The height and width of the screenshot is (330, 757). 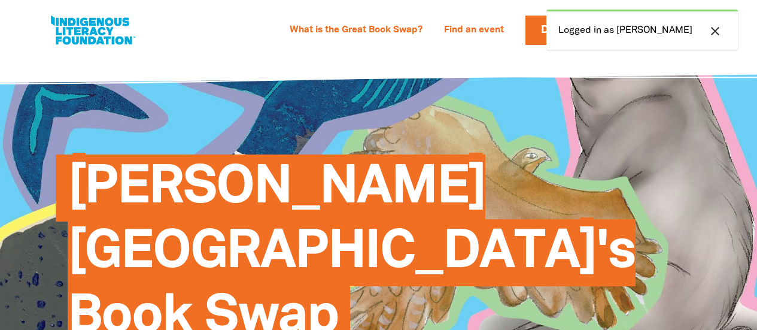 What do you see at coordinates (563, 30) in the screenshot?
I see `a: Donate` at bounding box center [563, 30].